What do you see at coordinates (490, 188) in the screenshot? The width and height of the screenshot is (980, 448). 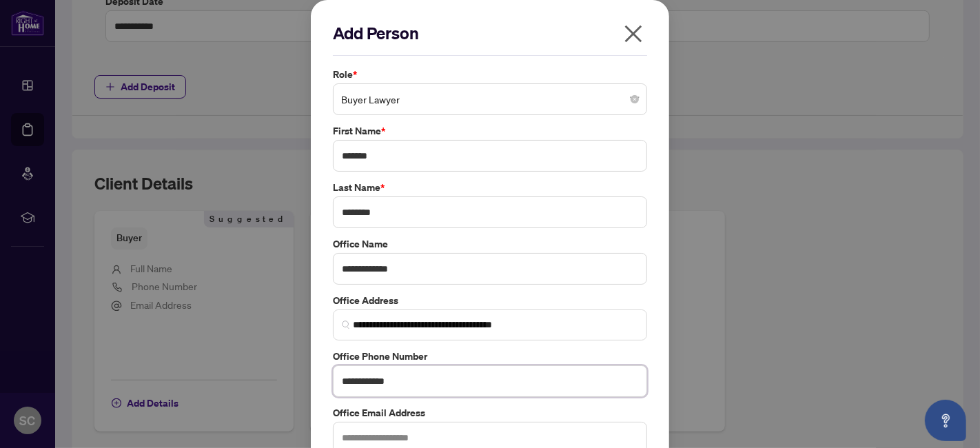 I see `label: Last Name` at bounding box center [490, 188].